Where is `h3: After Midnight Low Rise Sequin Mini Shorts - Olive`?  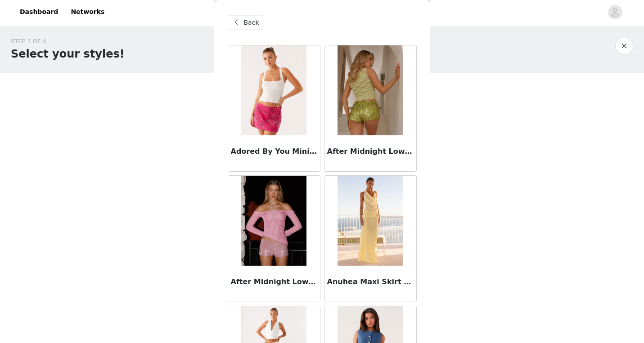 h3: After Midnight Low Rise Sequin Mini Shorts - Olive is located at coordinates (371, 151).